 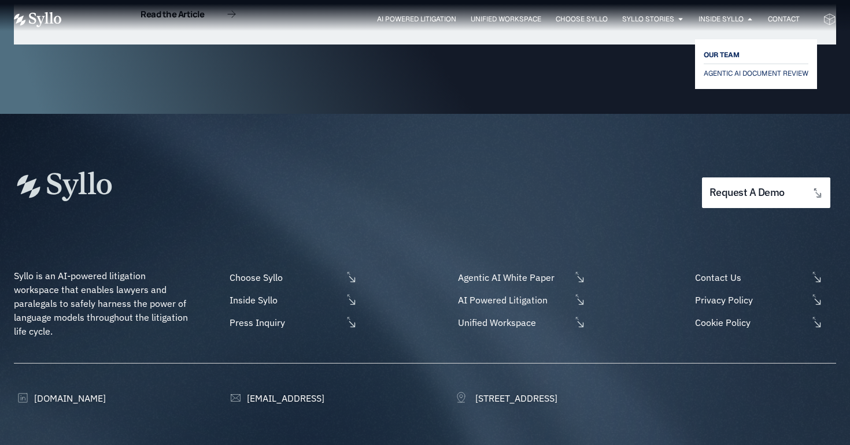 What do you see at coordinates (442, 19) in the screenshot?
I see `nav: Menu` at bounding box center [442, 19].